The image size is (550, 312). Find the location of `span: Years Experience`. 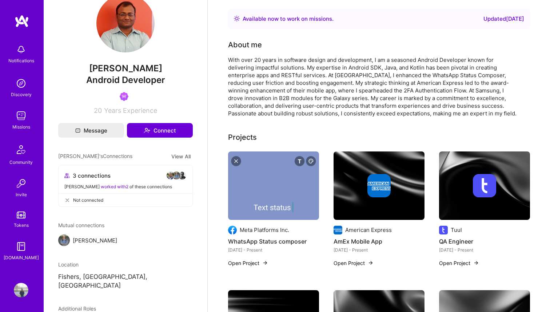

span: Years Experience is located at coordinates (131, 110).